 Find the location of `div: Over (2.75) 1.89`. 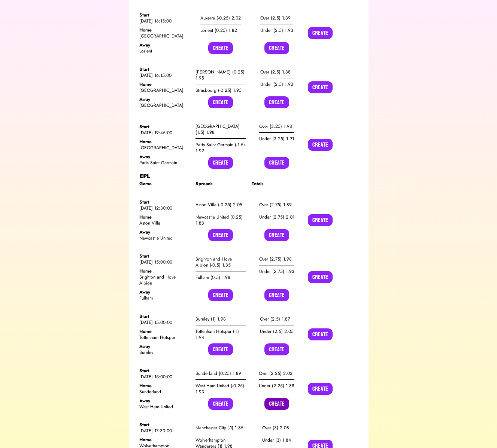

div: Over (2.75) 1.89 is located at coordinates (276, 205).